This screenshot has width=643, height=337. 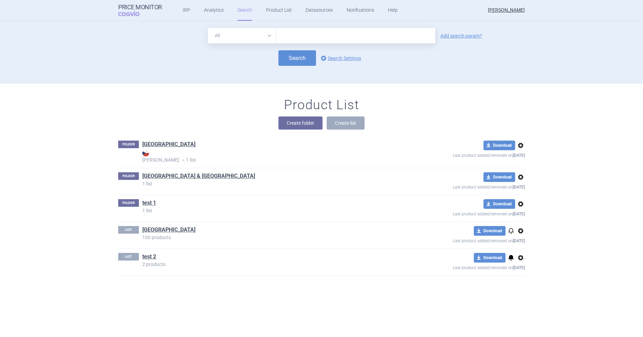 What do you see at coordinates (149, 203) in the screenshot?
I see `a: test 1` at bounding box center [149, 203].